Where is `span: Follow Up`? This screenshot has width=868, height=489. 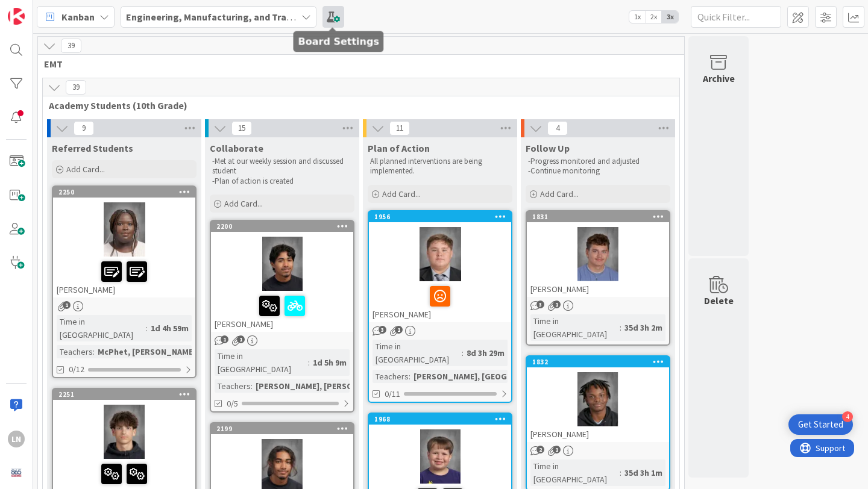
span: Follow Up is located at coordinates (547, 148).